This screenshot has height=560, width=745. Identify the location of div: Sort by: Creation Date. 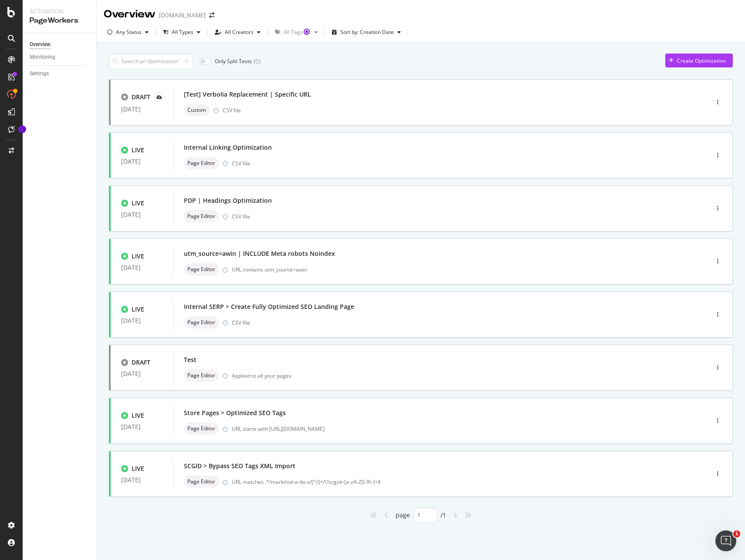
(367, 32).